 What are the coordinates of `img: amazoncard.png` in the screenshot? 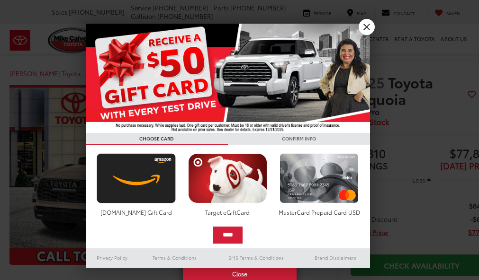 It's located at (136, 178).